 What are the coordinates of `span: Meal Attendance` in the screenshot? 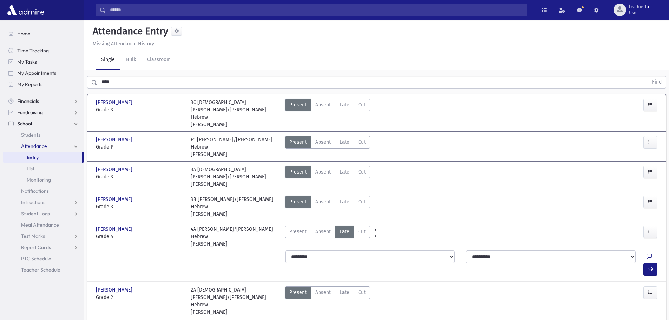 It's located at (40, 225).